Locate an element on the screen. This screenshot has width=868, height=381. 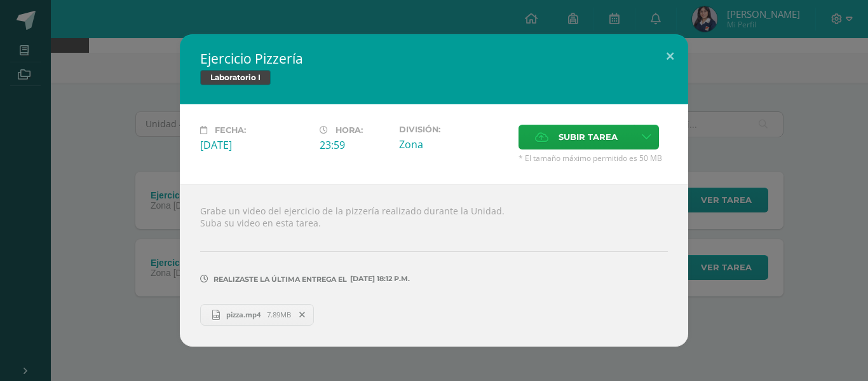
div: Grabe un video del ejercicio de la pizzería realizado durante la Unidad. Suba su video en esta ta... is located at coordinates (434, 265).